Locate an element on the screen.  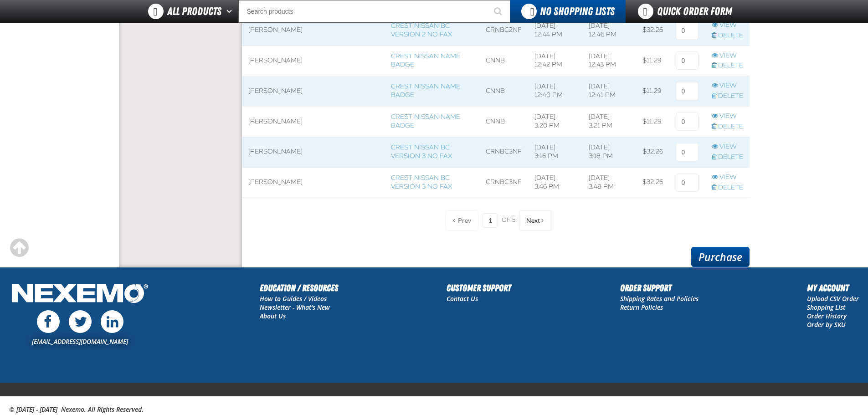
a: Order by SKU is located at coordinates (826, 325).